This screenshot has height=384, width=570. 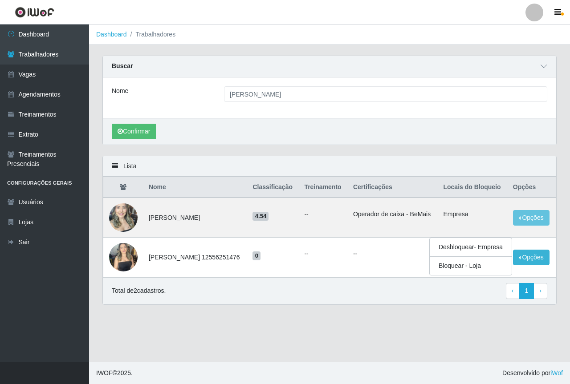 What do you see at coordinates (134, 131) in the screenshot?
I see `button: Confirmar` at bounding box center [134, 131].